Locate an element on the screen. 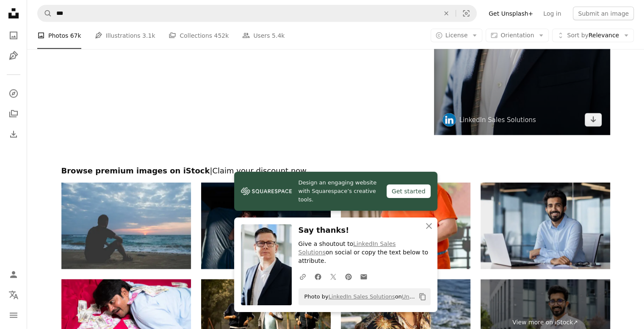 Image resolution: width=644 pixels, height=329 pixels. a: Go to LinkedIn Sales Solutions's profile is located at coordinates (449, 120).